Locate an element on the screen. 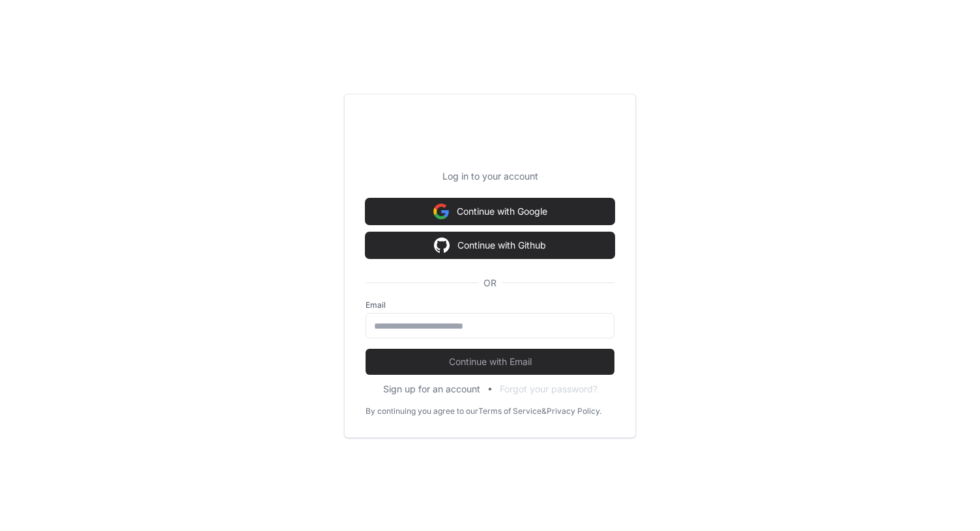 Image resolution: width=980 pixels, height=531 pixels. a: Terms of Service is located at coordinates (510, 411).